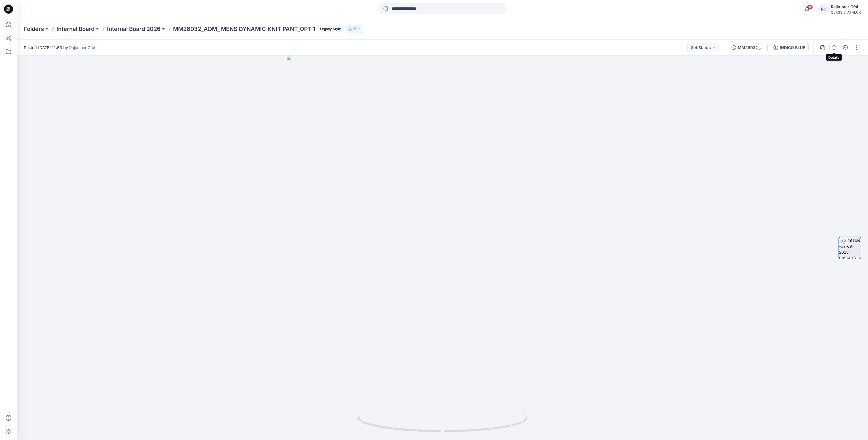  Describe the element at coordinates (355, 29) in the screenshot. I see `button: 15` at that location.